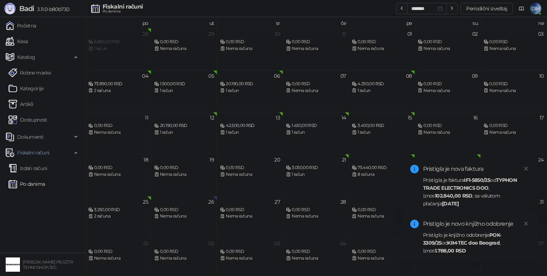  I want to click on div: 2 računa, so click(118, 216).